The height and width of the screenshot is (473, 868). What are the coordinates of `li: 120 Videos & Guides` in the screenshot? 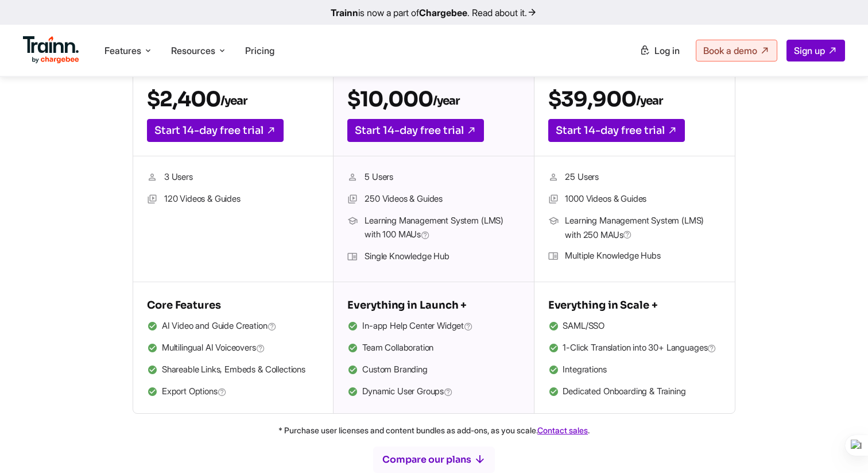 It's located at (233, 200).